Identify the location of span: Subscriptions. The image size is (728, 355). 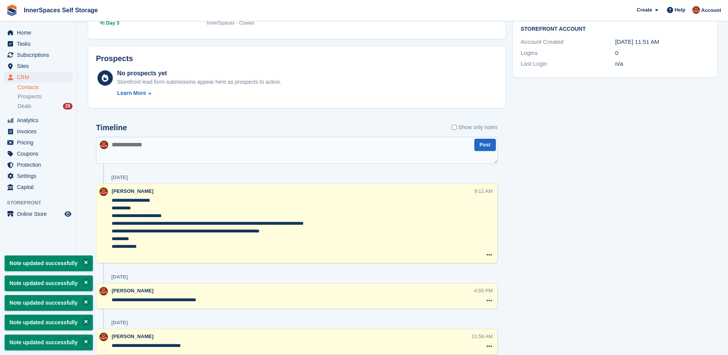
(40, 55).